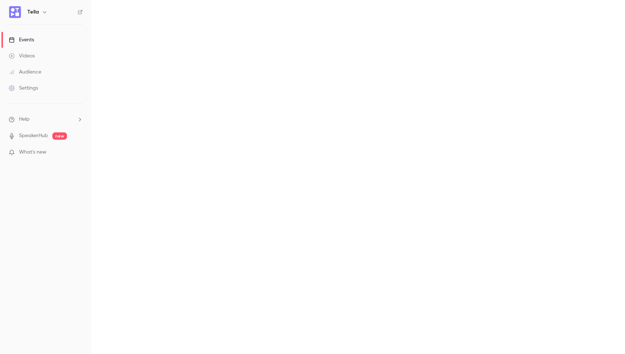 This screenshot has width=625, height=354. I want to click on h6: Tella, so click(33, 12).